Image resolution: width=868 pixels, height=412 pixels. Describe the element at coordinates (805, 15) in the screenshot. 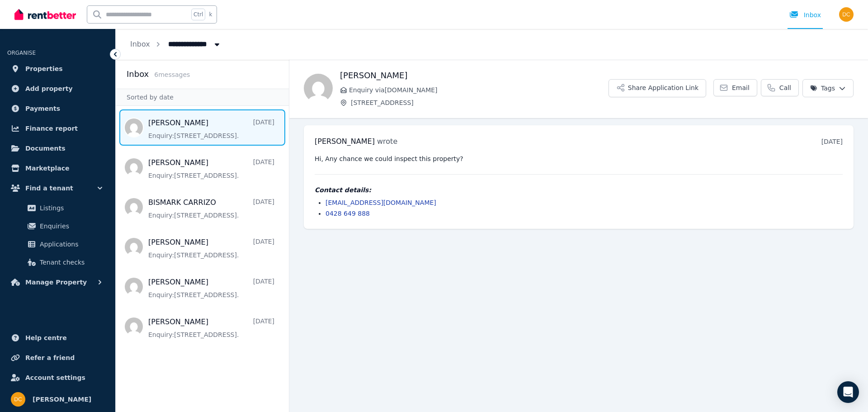

I see `div: Inbox` at that location.